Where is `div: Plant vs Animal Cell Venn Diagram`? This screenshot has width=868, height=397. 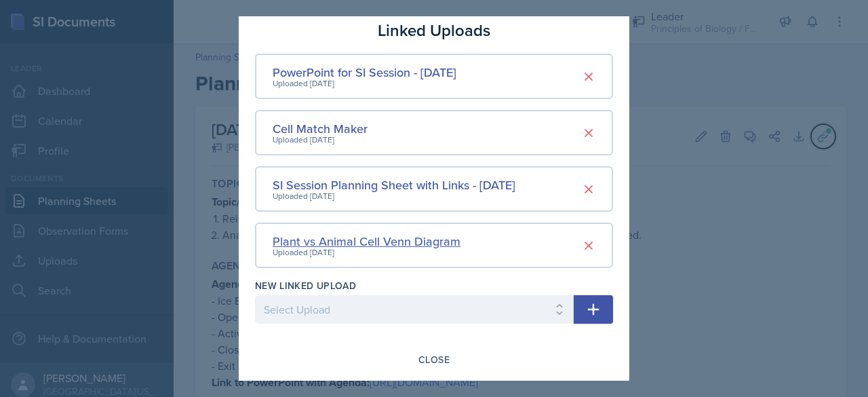 div: Plant vs Animal Cell Venn Diagram is located at coordinates (366, 241).